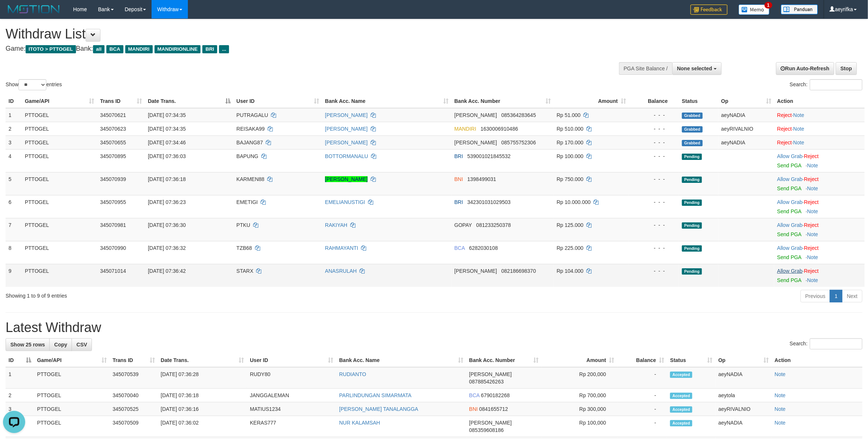  Describe the element at coordinates (345, 202) in the screenshot. I see `a: EMELIANUSTIGI` at that location.